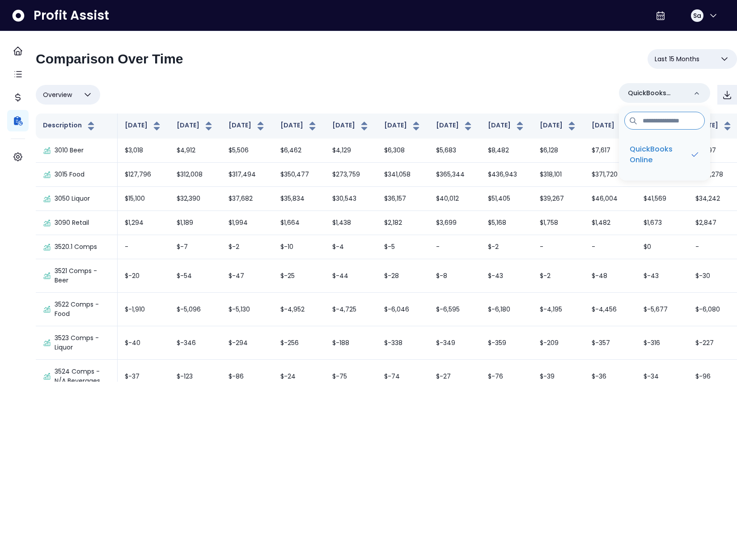 The image size is (737, 560). Describe the element at coordinates (559, 151) in the screenshot. I see `td: $6,128` at that location.